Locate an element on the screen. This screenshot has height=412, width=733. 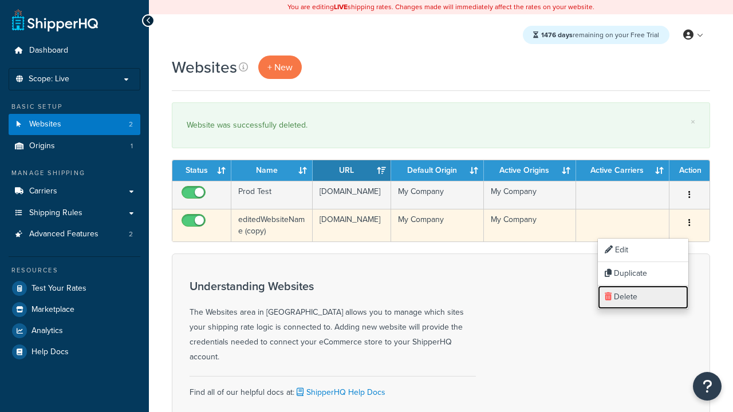
th: Default Origin: activate to sort column ascending is located at coordinates (437, 171).